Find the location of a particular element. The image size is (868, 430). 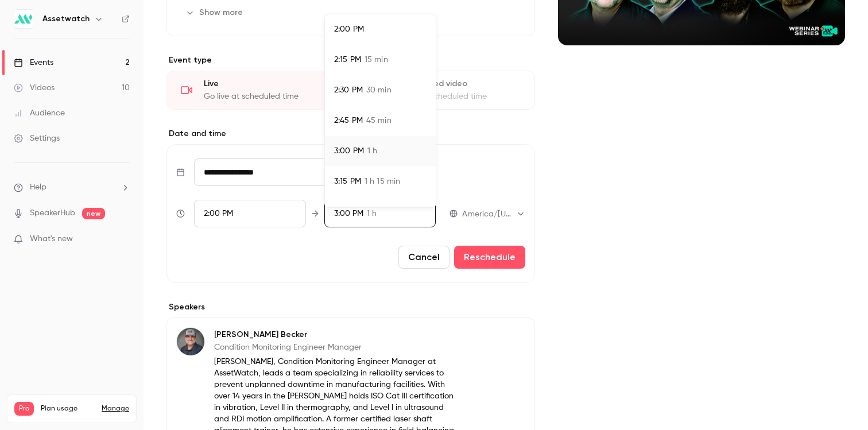

span: 2:15 PM is located at coordinates (348, 59).